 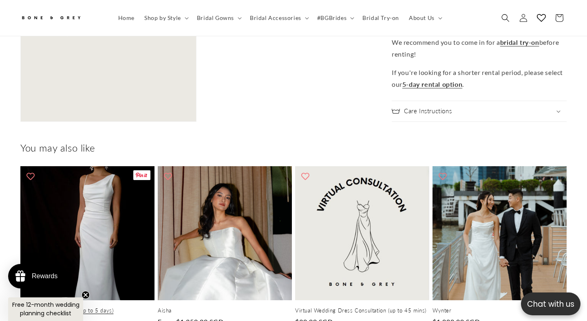 I want to click on button: Write a review, so click(x=519, y=19).